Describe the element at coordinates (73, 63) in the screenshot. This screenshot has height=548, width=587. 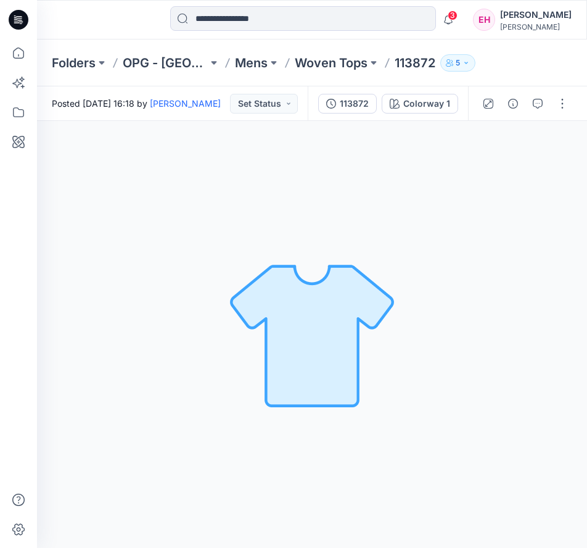
I see `a: Folders` at that location.